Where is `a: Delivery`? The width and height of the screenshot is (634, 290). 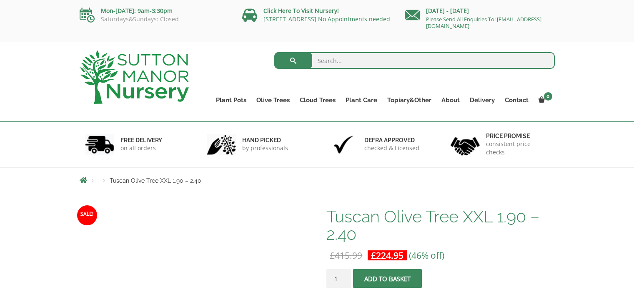 a: Delivery is located at coordinates (482, 100).